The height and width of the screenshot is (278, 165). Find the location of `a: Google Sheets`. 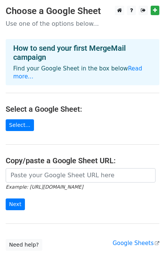

a: Google Sheets is located at coordinates (136, 243).